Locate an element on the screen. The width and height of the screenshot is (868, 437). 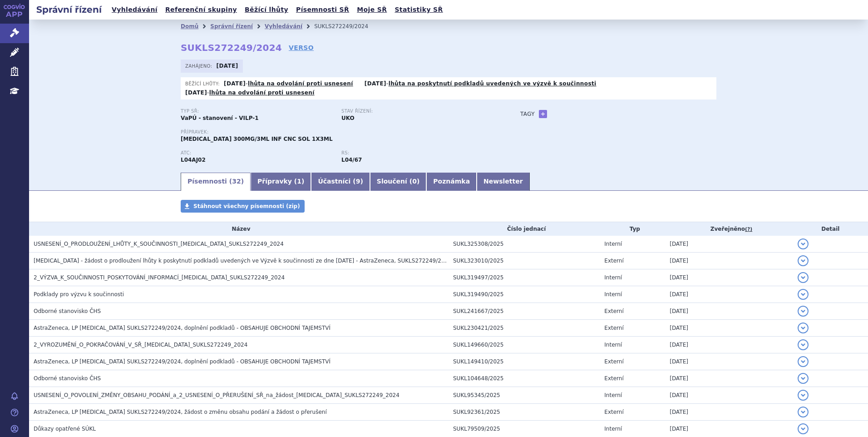
p: Stav řízení: is located at coordinates (417, 111).